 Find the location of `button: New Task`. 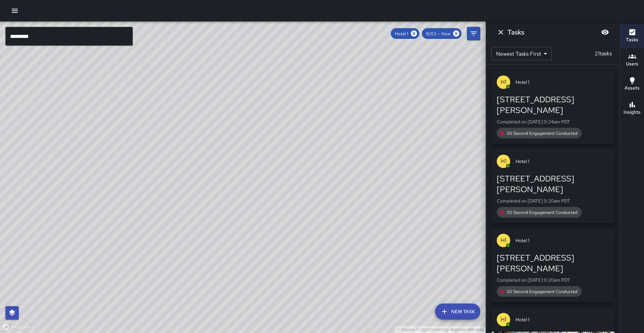

button: New Task is located at coordinates (457, 312).